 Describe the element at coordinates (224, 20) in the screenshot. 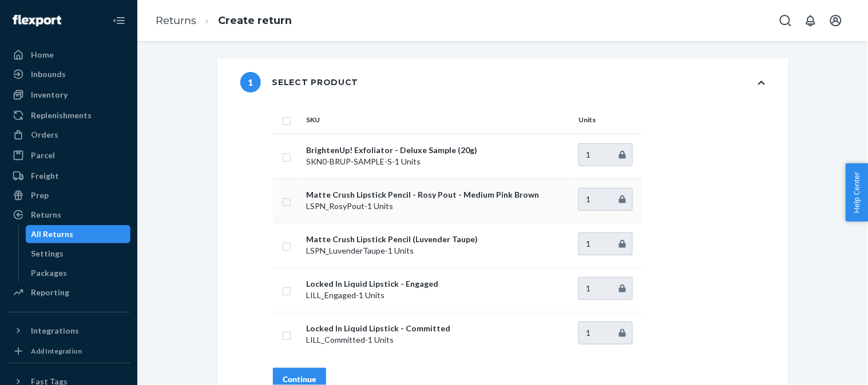

I see `ol: breadcrumbs` at that location.